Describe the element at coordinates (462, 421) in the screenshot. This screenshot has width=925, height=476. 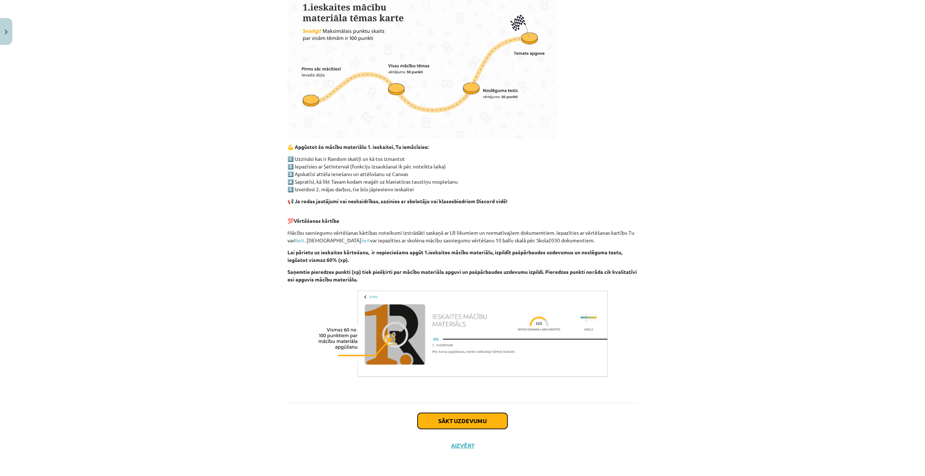
I see `button: Sākt uzdevumu` at that location.